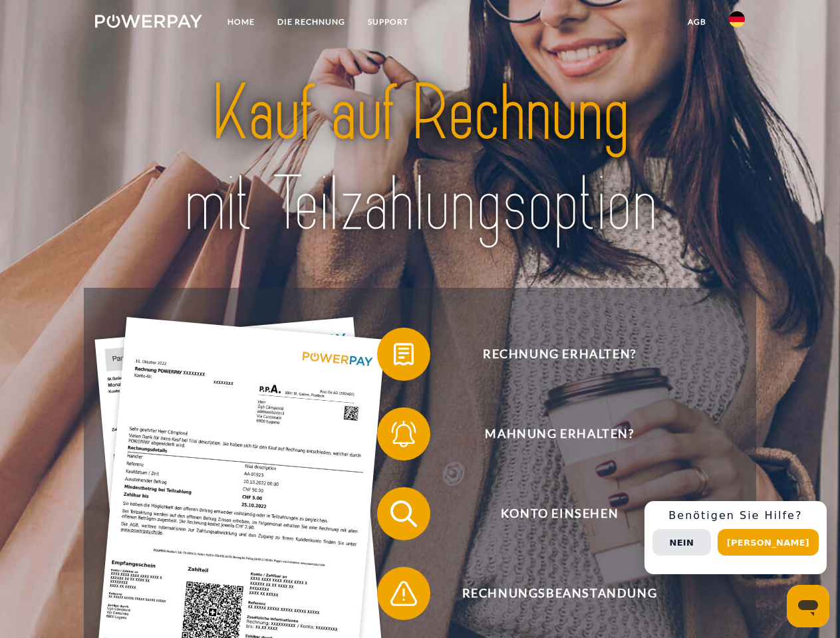 This screenshot has height=638, width=840. I want to click on span: Konto einsehen, so click(559, 514).